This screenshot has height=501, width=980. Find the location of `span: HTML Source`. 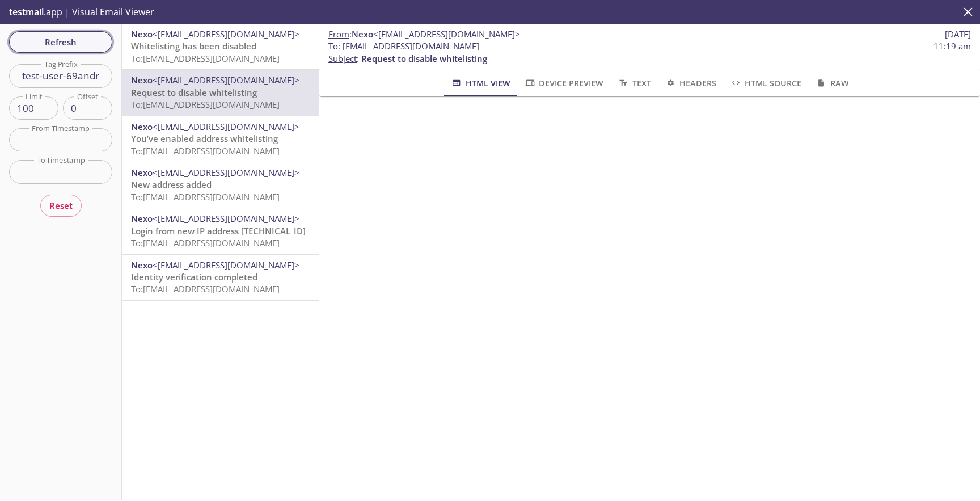

span: HTML Source is located at coordinates (766, 83).